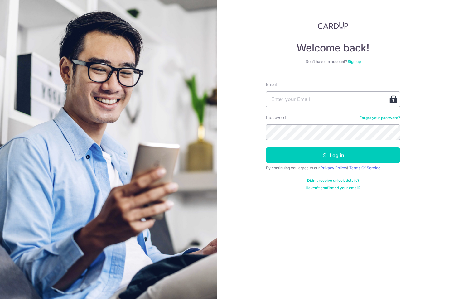 Image resolution: width=449 pixels, height=299 pixels. I want to click on button: Log in, so click(333, 155).